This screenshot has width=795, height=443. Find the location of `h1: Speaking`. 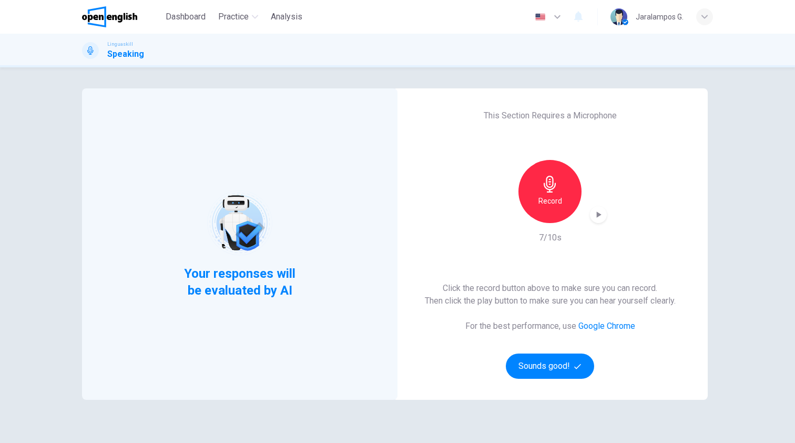

h1: Speaking is located at coordinates (126, 54).